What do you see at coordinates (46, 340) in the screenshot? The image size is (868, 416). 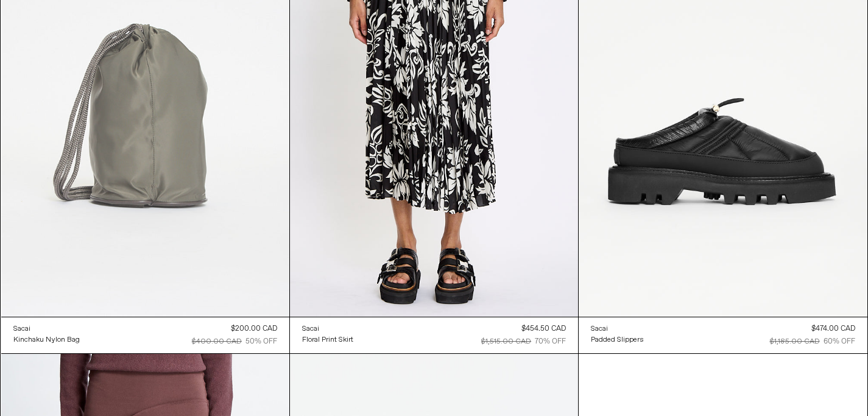 I see `a: Kinchaku Nylon Bag` at bounding box center [46, 340].